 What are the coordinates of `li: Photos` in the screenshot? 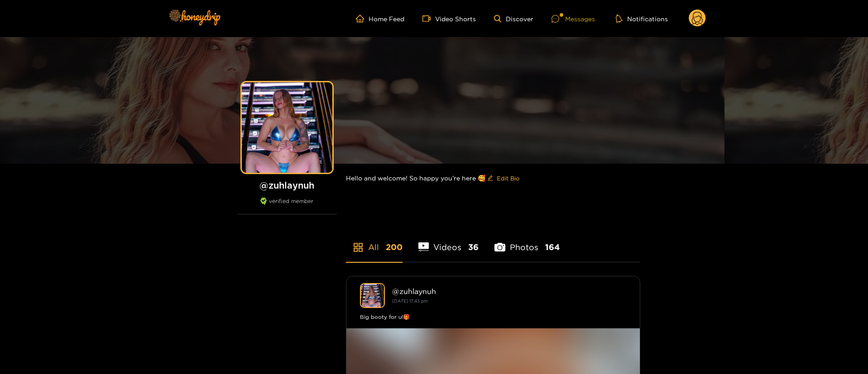 It's located at (527, 242).